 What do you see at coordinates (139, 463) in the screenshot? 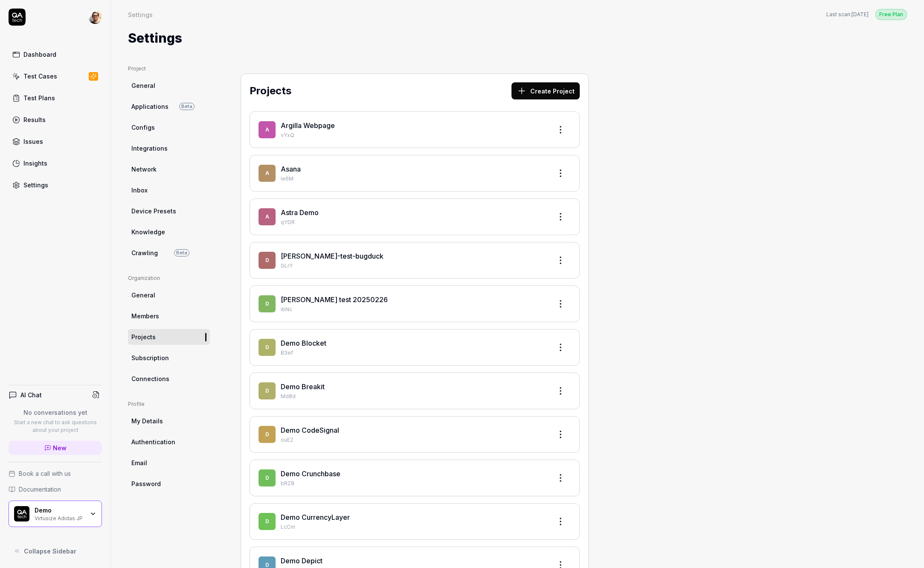
I see `span: Email` at bounding box center [139, 463].